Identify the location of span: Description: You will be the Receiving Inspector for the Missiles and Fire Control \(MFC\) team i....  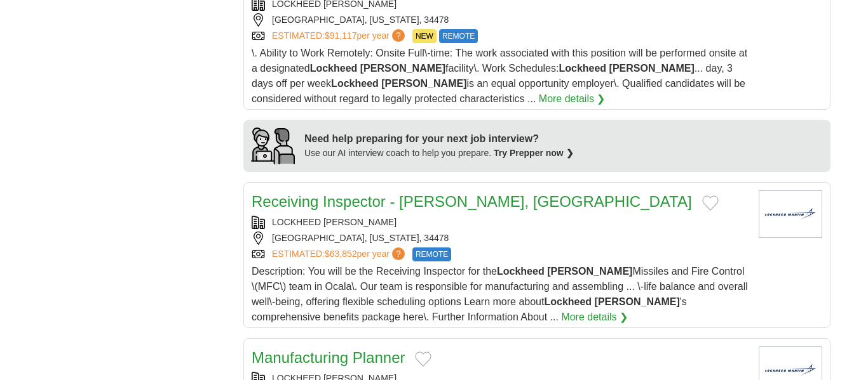
(499, 294).